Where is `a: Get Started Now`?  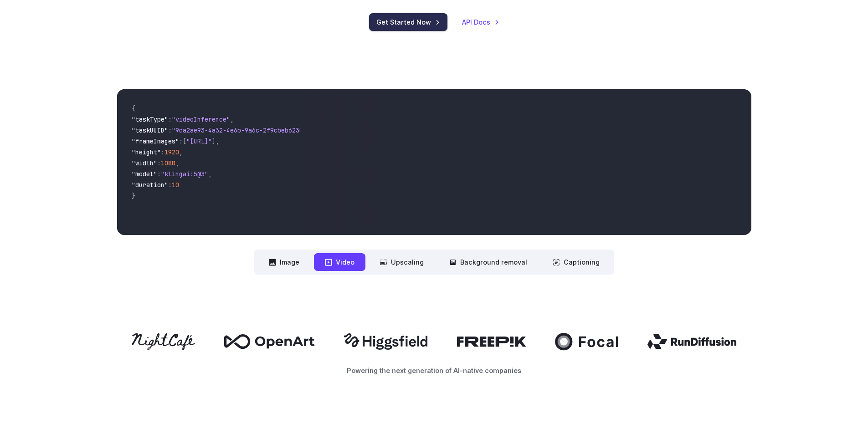
a: Get Started Now is located at coordinates (408, 22).